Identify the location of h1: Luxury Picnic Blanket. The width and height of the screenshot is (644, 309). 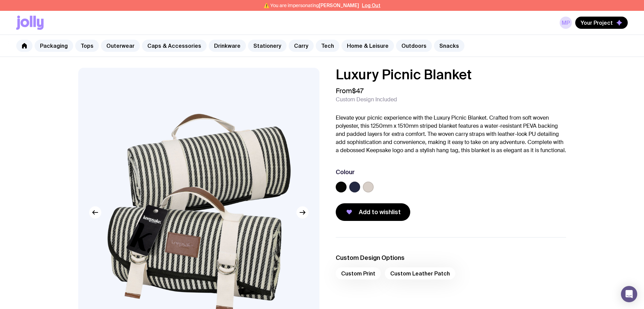
(451, 74).